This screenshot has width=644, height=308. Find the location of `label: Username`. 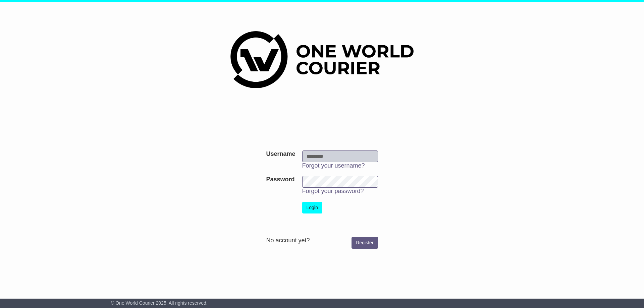

label: Username is located at coordinates (281, 154).